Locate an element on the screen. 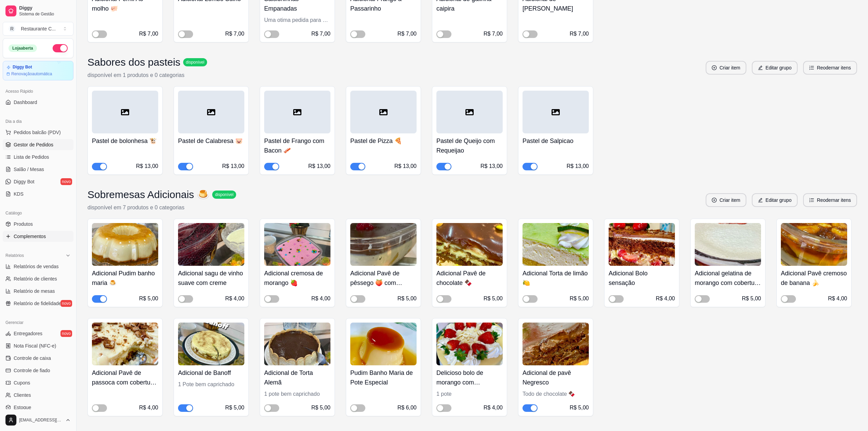  div: 1 Pote bem caprichado is located at coordinates (211, 384).